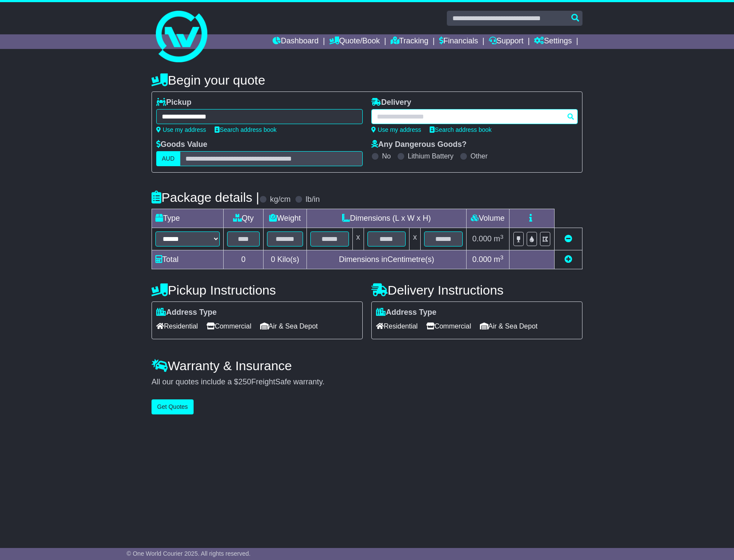  What do you see at coordinates (488, 218) in the screenshot?
I see `td: Volume` at bounding box center [488, 218].